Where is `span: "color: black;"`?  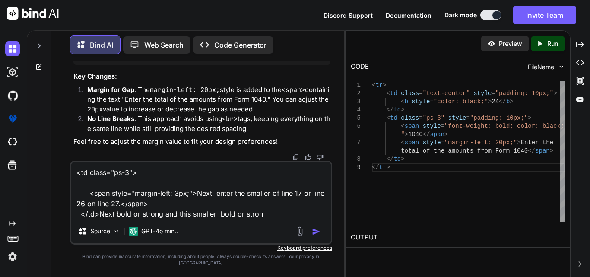 span: "color: black;" is located at coordinates (461, 101).